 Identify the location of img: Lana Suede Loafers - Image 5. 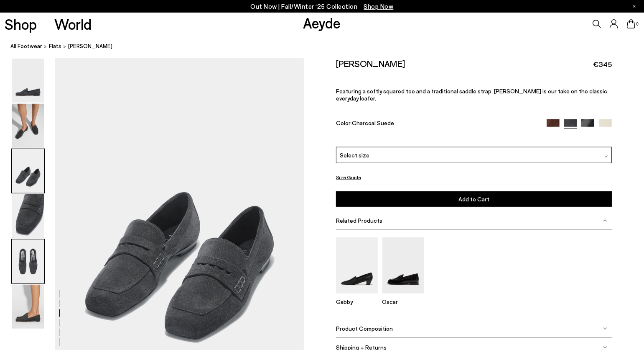
(28, 261).